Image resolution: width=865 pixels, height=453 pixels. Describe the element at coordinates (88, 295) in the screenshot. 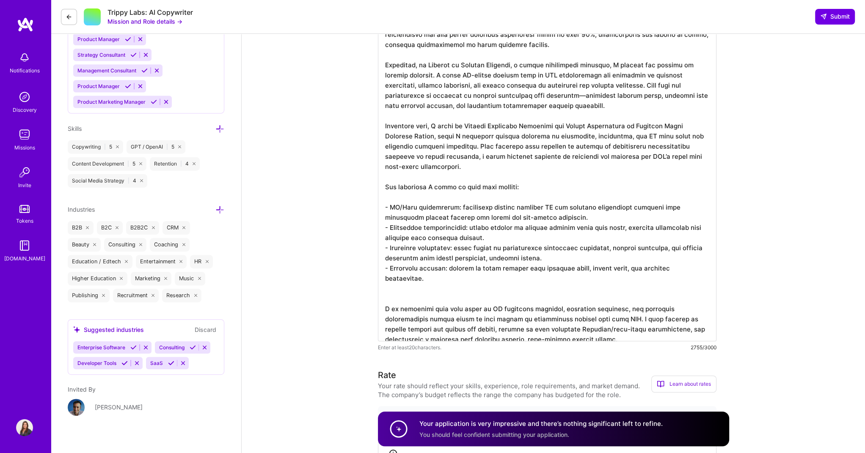

I see `div: Publishing` at that location.